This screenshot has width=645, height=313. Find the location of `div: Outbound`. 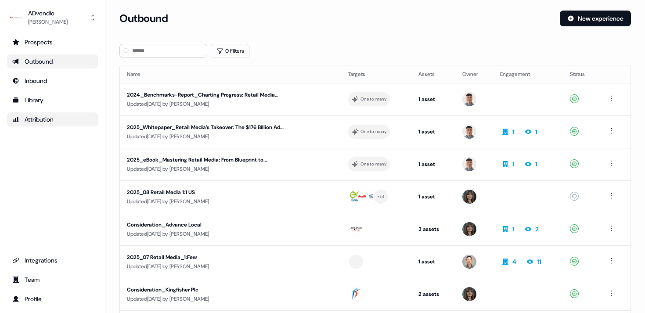

div: Outbound is located at coordinates (52, 61).